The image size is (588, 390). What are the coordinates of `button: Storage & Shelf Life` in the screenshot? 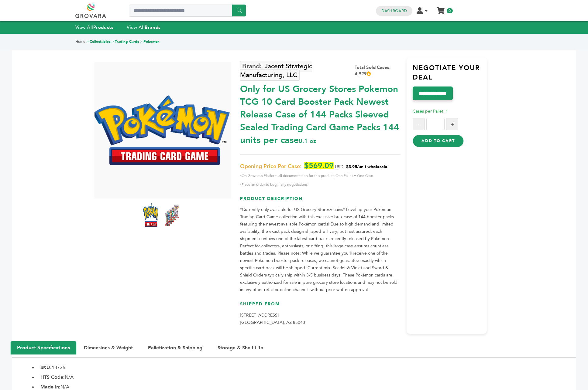 It's located at (241, 348).